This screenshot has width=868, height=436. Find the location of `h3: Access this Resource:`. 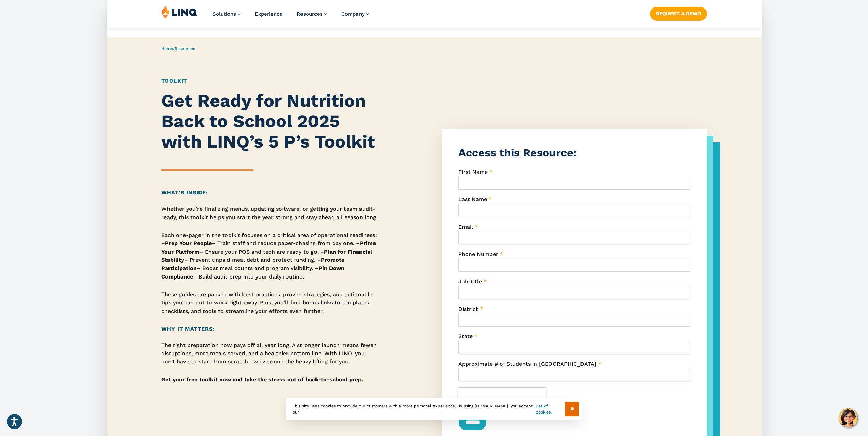

h3: Access this Resource: is located at coordinates (574, 153).